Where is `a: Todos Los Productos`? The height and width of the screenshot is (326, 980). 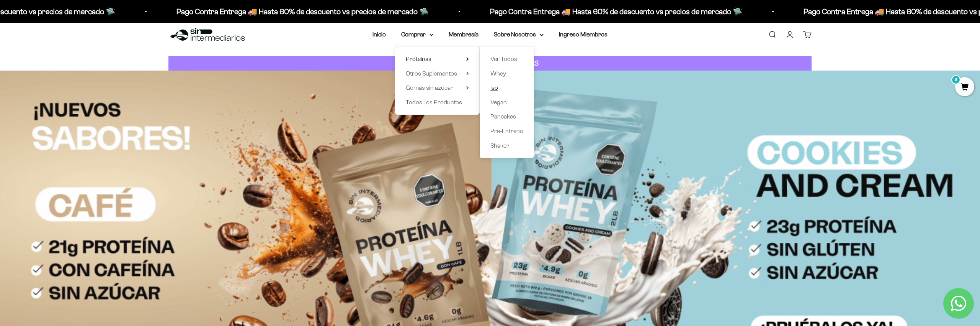 a: Todos Los Productos is located at coordinates (437, 103).